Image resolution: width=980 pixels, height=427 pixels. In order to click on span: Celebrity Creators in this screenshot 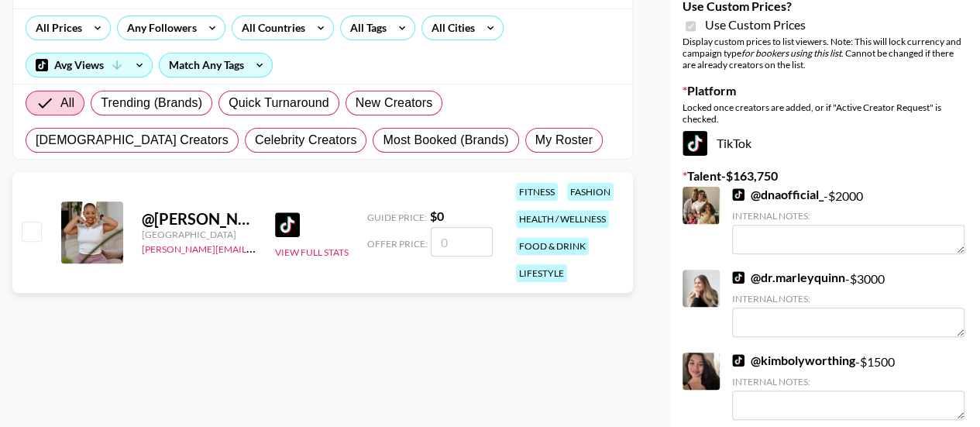, I will do `click(306, 140)`.